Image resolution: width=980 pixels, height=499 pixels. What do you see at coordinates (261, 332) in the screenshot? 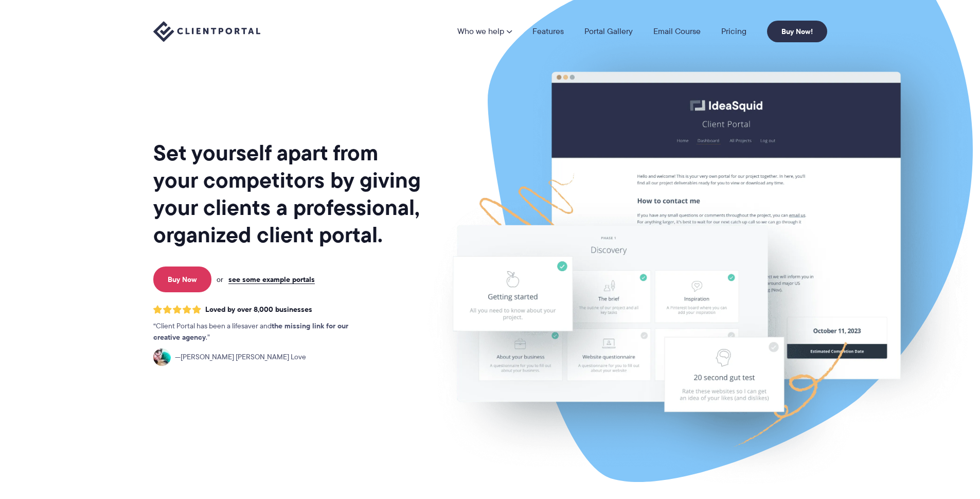
I see `p: Client Portal has been a lifesaver and .` at bounding box center [261, 332].